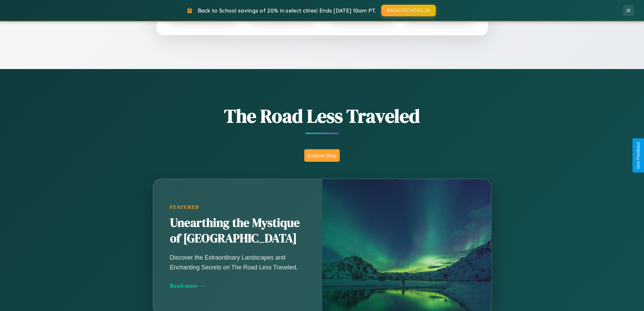 Image resolution: width=644 pixels, height=311 pixels. What do you see at coordinates (322, 156) in the screenshot?
I see `button: Explore Blog` at bounding box center [322, 156].